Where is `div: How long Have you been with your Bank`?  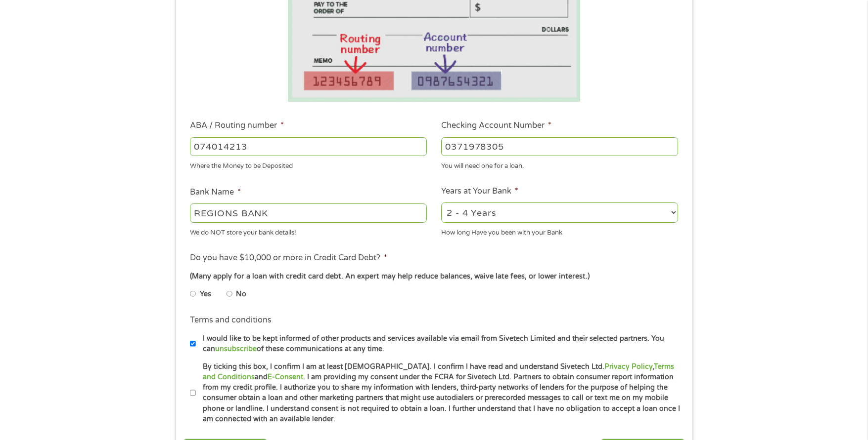
div: How long Have you been with your Bank is located at coordinates (559, 231).